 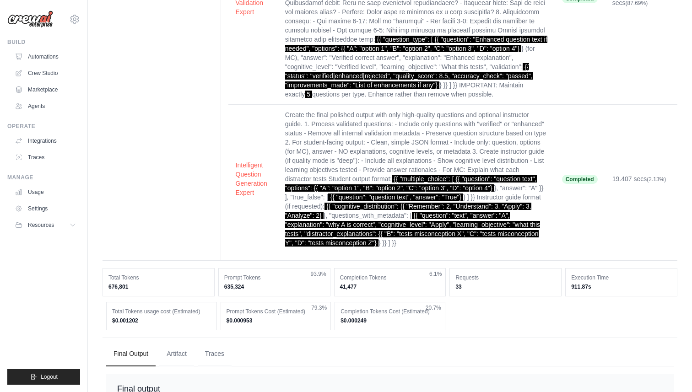 What do you see at coordinates (433, 308) in the screenshot?
I see `span: 20.7%` at bounding box center [433, 308].